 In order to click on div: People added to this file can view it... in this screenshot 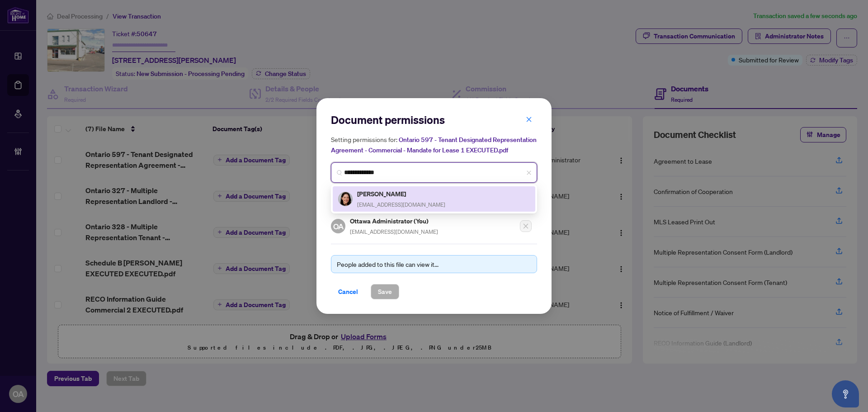, I will do `click(434, 264)`.